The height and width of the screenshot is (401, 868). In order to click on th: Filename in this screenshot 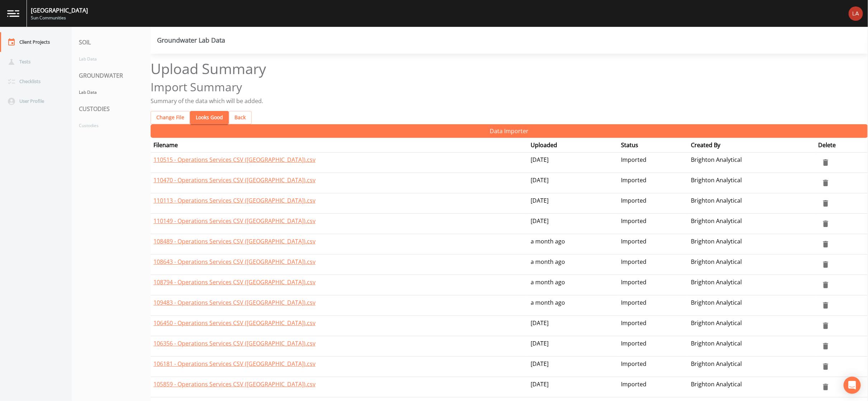, I will do `click(339, 145)`.